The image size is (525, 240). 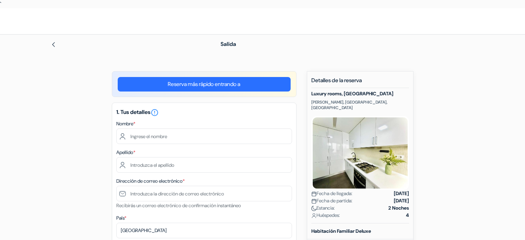 I want to click on span: Salida, so click(x=228, y=44).